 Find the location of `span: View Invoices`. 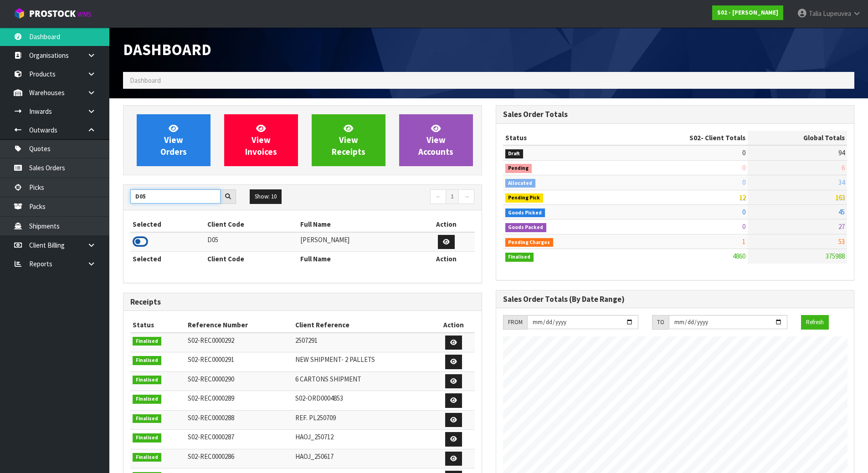

span: View Invoices is located at coordinates (261, 140).